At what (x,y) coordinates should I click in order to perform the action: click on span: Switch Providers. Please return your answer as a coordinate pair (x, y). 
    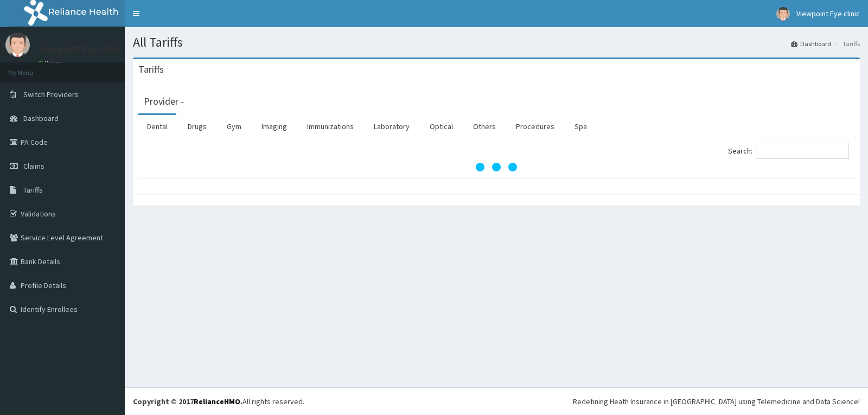
    Looking at the image, I should click on (51, 94).